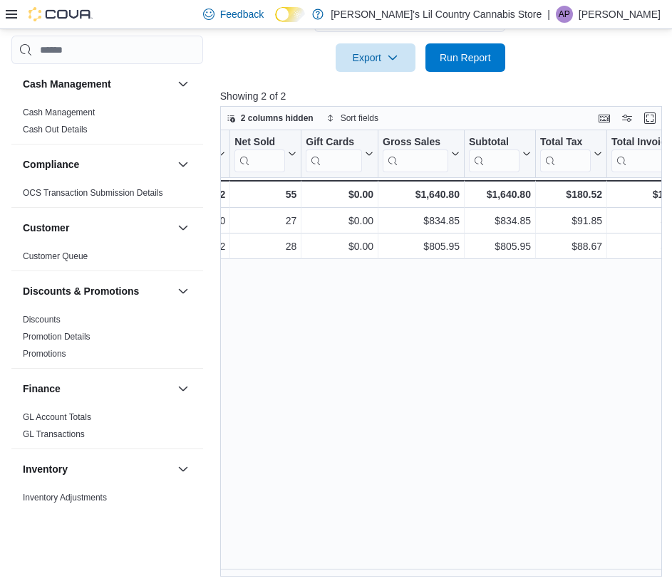 The width and height of the screenshot is (672, 588). What do you see at coordinates (465, 58) in the screenshot?
I see `button: Run Report` at bounding box center [465, 58].